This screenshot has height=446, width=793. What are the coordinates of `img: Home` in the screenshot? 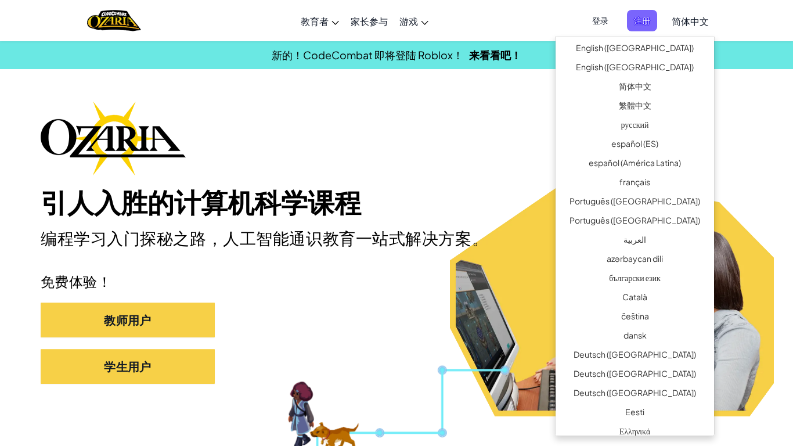 It's located at (114, 20).